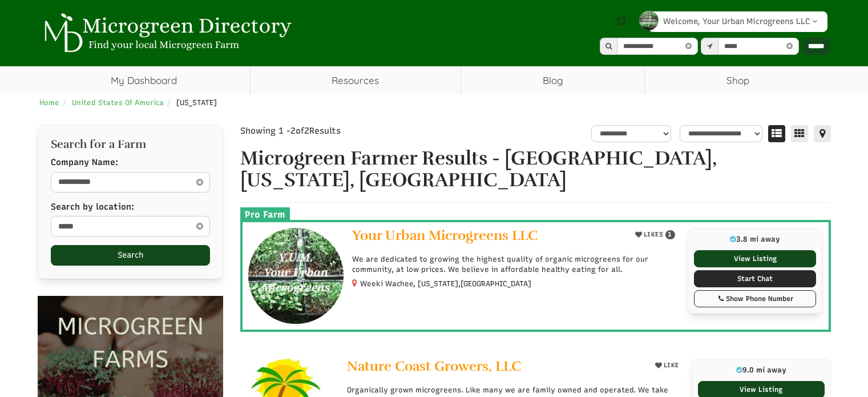  What do you see at coordinates (49, 102) in the screenshot?
I see `a: Home` at bounding box center [49, 102].